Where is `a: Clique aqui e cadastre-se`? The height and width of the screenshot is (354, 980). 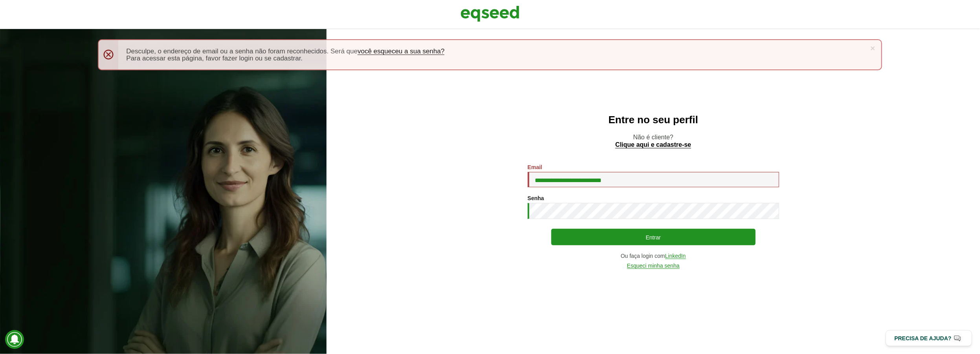
a: Clique aqui e cadastre-se is located at coordinates (653, 145).